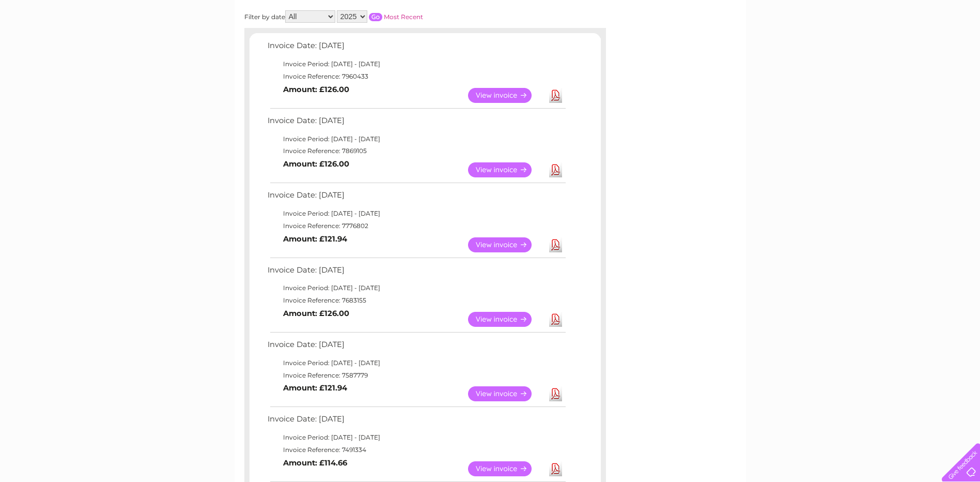  Describe the element at coordinates (416, 226) in the screenshot. I see `td: Invoice Reference: 7776802` at that location.